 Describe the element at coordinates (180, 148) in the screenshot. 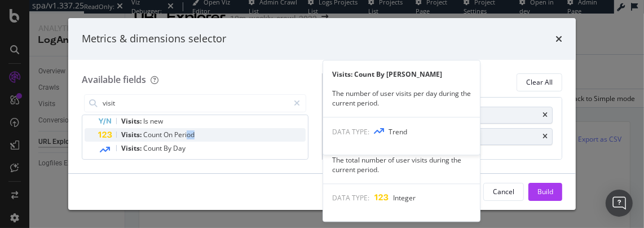

I see `span: Day` at that location.